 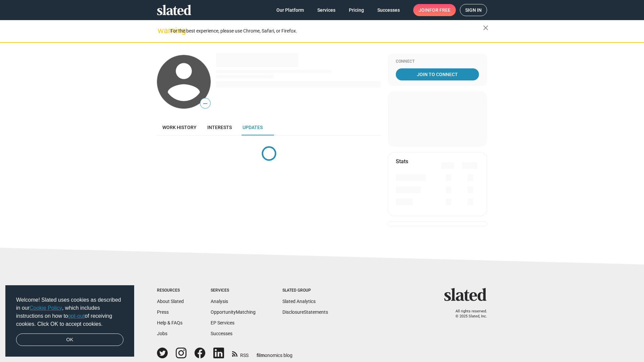 I want to click on span: Join To Connect, so click(x=437, y=74).